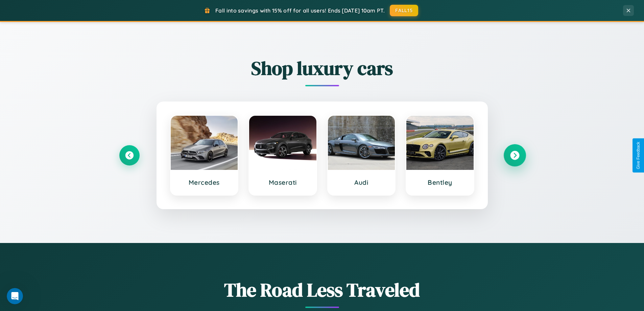 The height and width of the screenshot is (311, 644). I want to click on h3: Audi, so click(361, 182).